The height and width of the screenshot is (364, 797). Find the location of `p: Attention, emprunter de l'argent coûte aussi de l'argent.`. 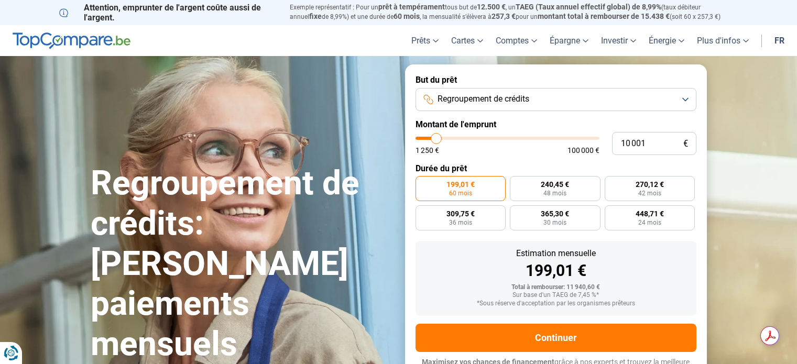

p: Attention, emprunter de l'argent coûte aussi de l'argent. is located at coordinates (168, 13).